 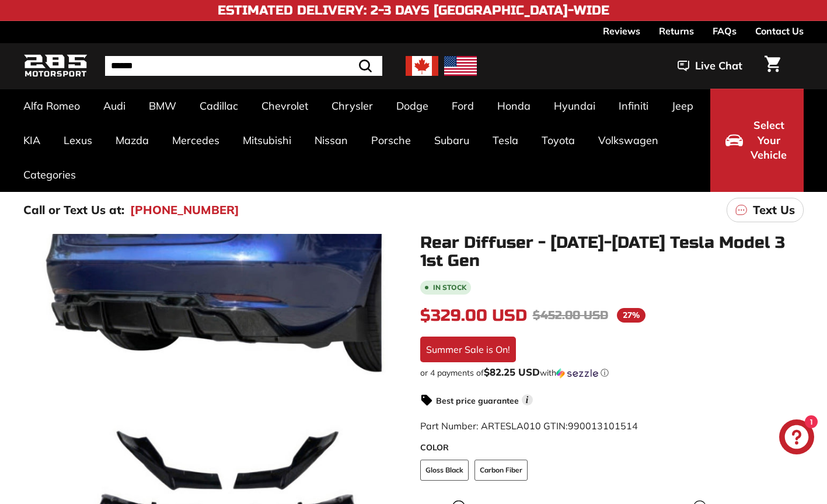 What do you see at coordinates (677, 31) in the screenshot?
I see `a: Returns` at bounding box center [677, 31].